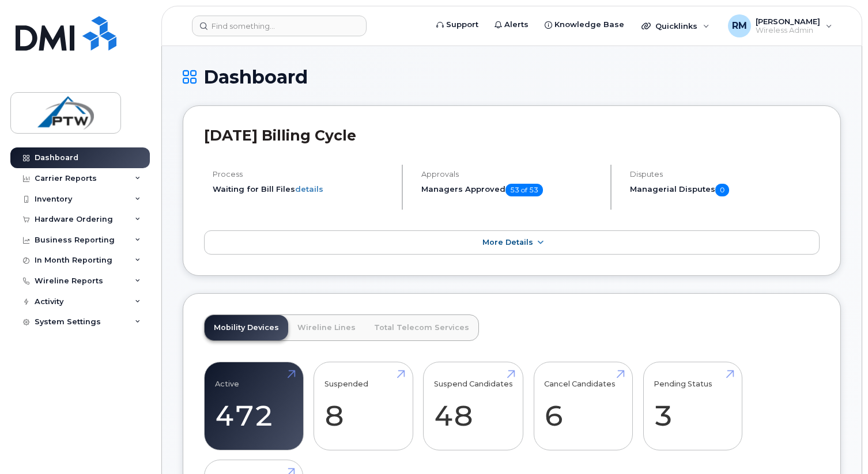 The height and width of the screenshot is (474, 868). Describe the element at coordinates (302, 189) in the screenshot. I see `li: Waiting for Bill Files` at that location.